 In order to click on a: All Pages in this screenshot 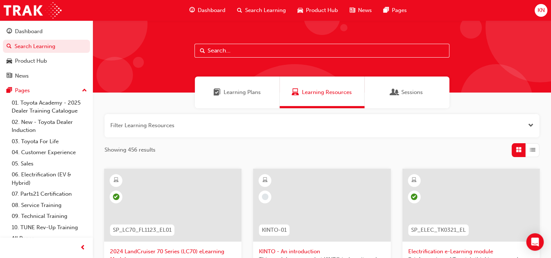, I will do `click(49, 238)`.